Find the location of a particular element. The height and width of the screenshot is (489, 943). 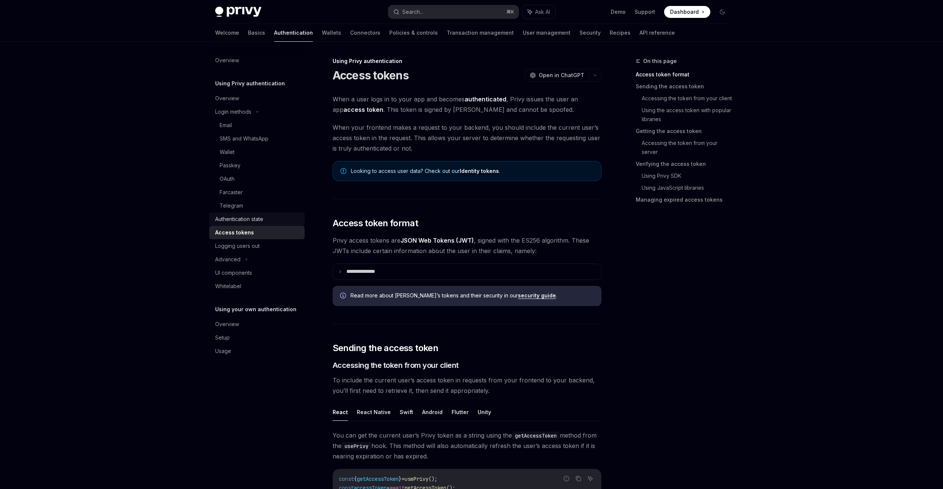

span: When a user logs in to your app and becomes , Privy issues the user an app . This token is signed... is located at coordinates (467, 104).